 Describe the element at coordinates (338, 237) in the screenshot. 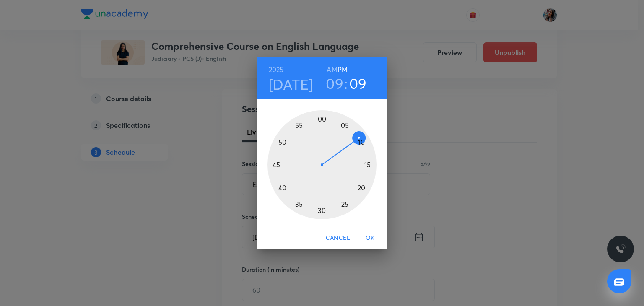

I see `span: Cancel` at that location.